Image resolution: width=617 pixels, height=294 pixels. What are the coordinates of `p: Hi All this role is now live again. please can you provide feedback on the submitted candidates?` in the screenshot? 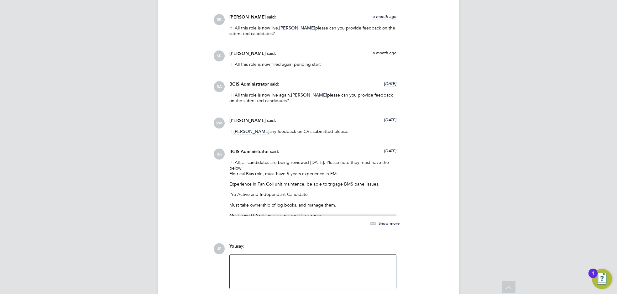 It's located at (313, 98).